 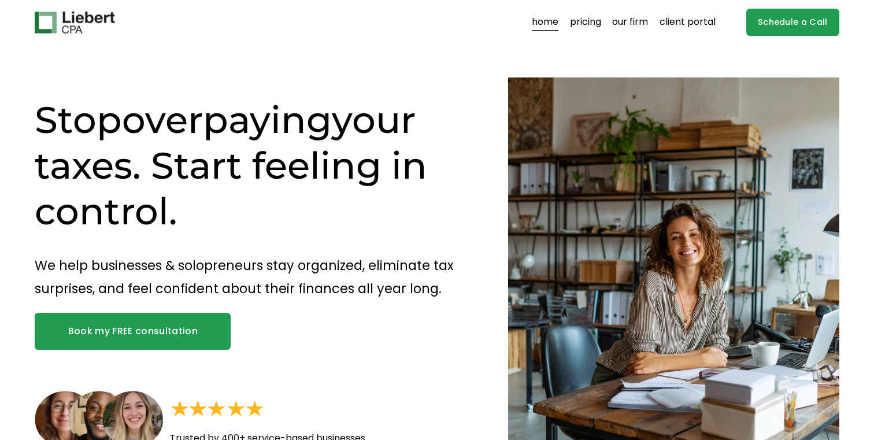 I want to click on img: Liebert CPA, so click(x=75, y=23).